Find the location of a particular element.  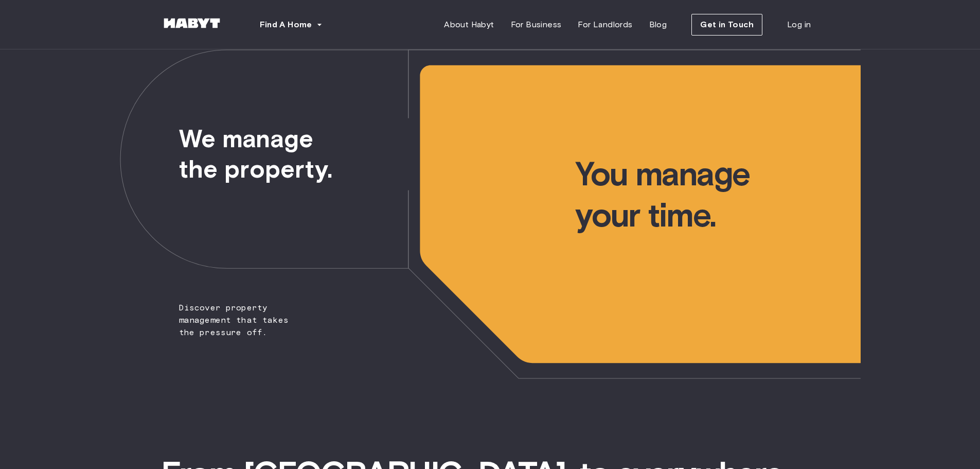

a: For Landlords is located at coordinates (605, 25).